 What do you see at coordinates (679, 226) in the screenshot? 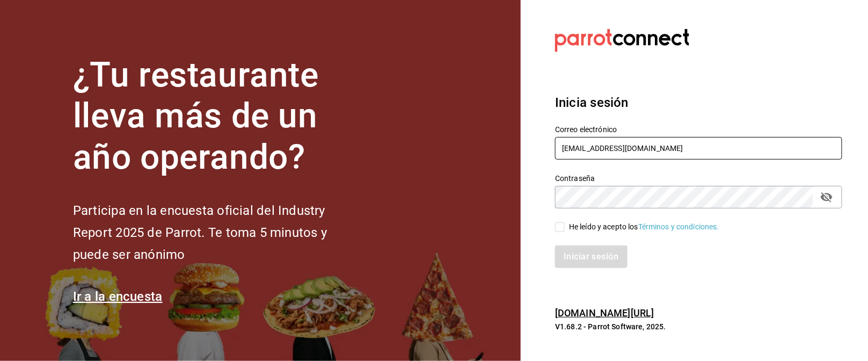
I see `a: Términos y condiciones.` at bounding box center [679, 226].